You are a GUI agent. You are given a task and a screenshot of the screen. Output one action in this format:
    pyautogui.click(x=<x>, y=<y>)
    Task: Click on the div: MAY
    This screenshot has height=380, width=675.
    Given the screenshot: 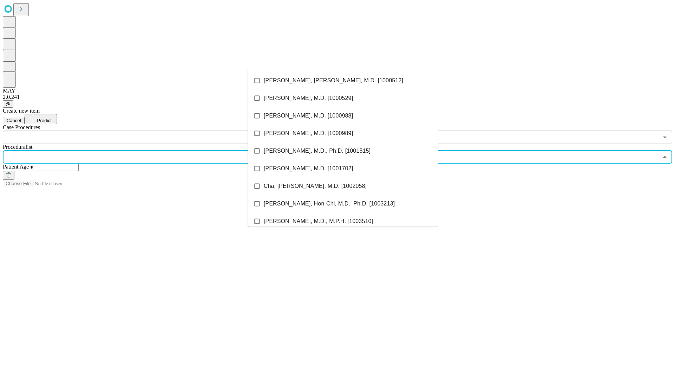 What is the action you would take?
    pyautogui.click(x=338, y=91)
    